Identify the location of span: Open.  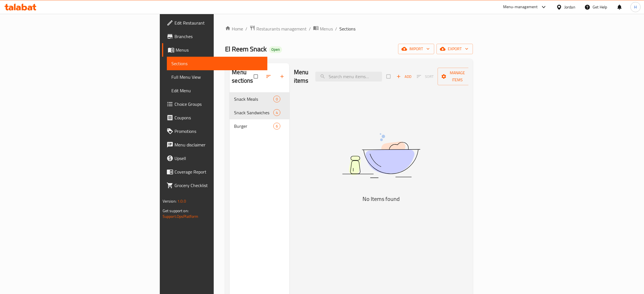
(275, 49).